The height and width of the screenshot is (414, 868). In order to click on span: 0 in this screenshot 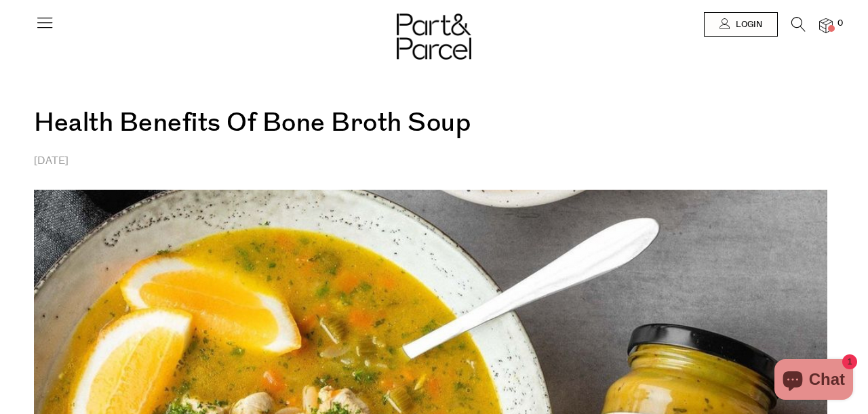, I will do `click(841, 24)`.